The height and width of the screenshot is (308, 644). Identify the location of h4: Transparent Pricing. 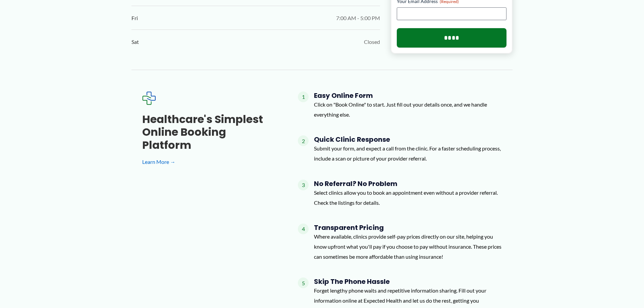
(408, 227).